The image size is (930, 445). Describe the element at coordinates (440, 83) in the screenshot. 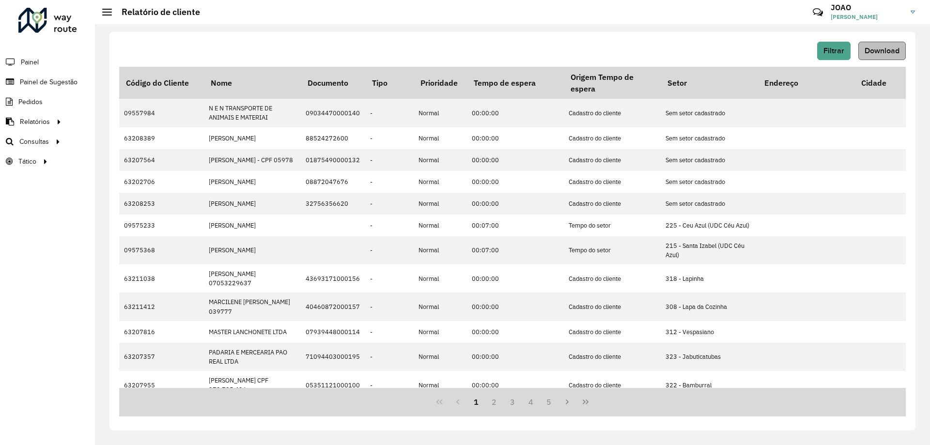

I see `th: Prioridade` at that location.